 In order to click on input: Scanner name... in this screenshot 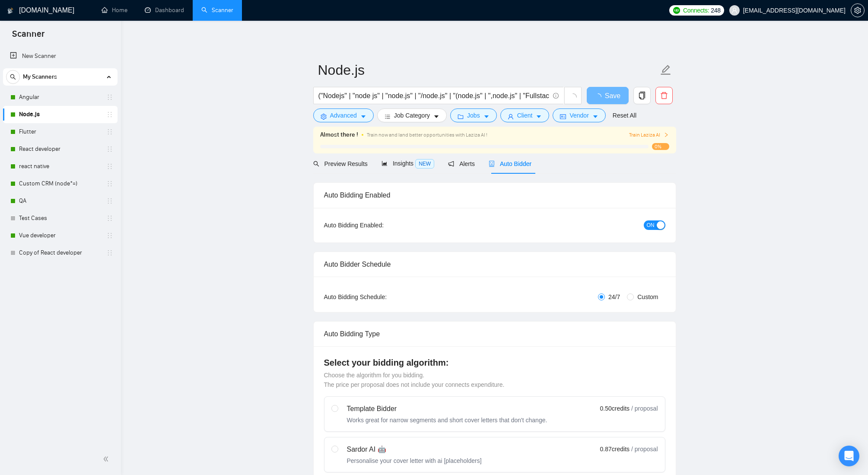, I will do `click(488, 70)`.